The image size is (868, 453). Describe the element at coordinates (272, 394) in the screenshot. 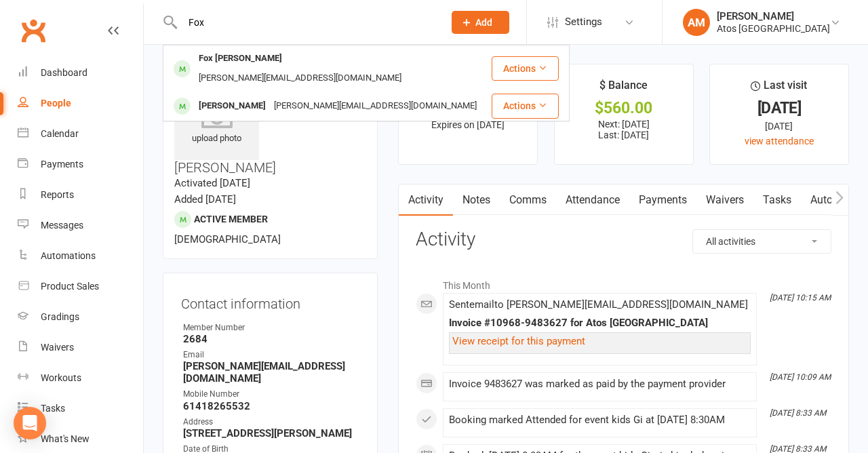

I see `div: Mobile Number` at that location.